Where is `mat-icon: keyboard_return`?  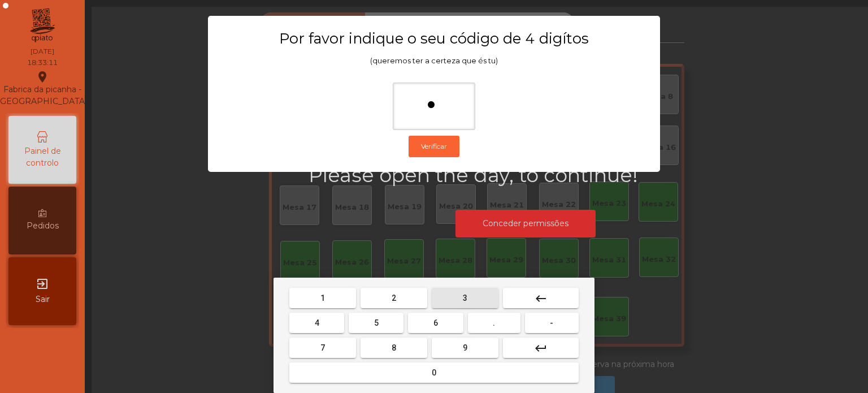 mat-icon: keyboard_return is located at coordinates (541, 348).